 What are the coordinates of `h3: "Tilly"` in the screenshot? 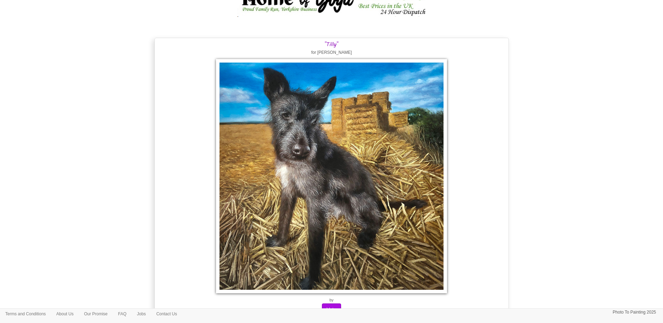 It's located at (332, 45).